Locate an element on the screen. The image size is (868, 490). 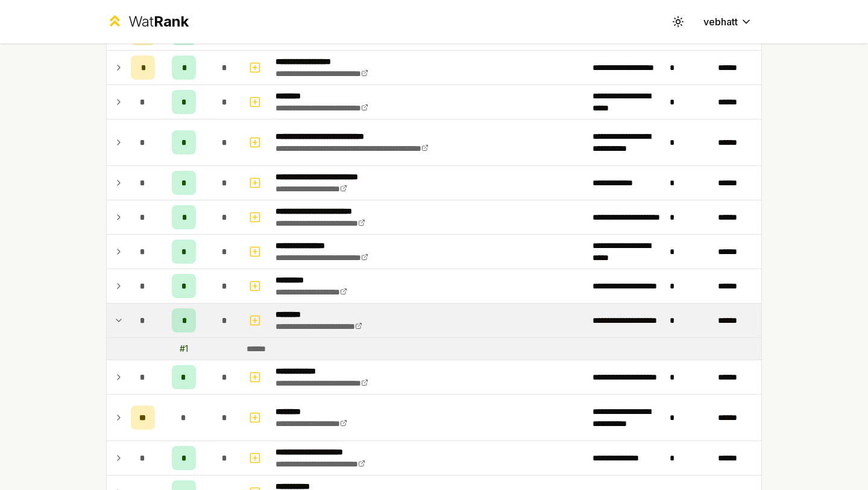
div: Wat is located at coordinates (159, 22).